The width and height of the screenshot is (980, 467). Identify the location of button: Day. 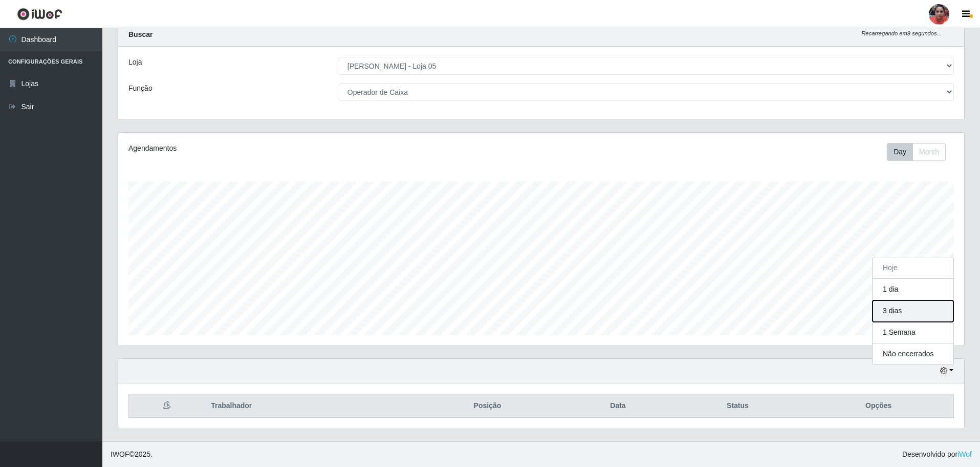
(899, 152).